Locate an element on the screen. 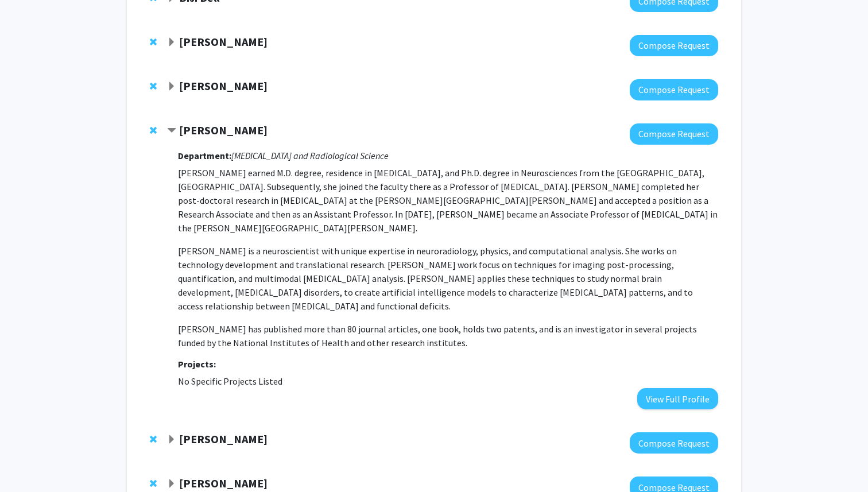 This screenshot has width=868, height=492. strong: Department: is located at coordinates (204, 156).